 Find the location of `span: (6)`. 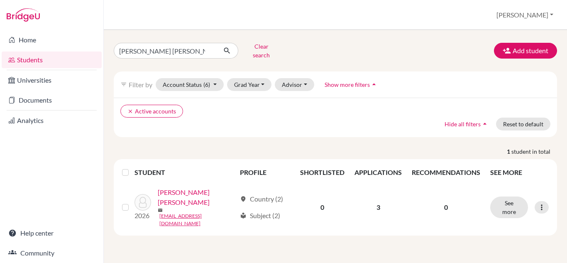

span: (6) is located at coordinates (207, 84).